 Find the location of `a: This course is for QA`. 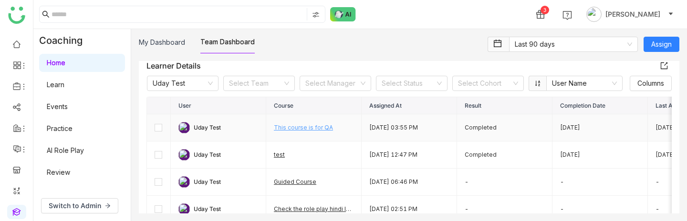

a: This course is for QA is located at coordinates (303, 127).